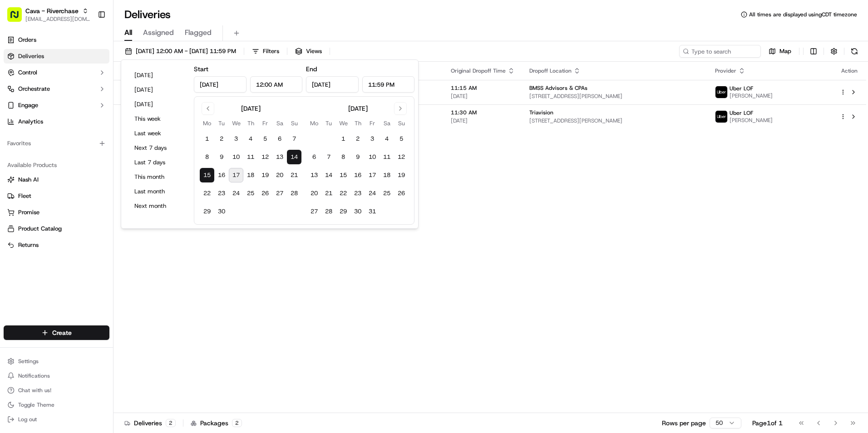  Describe the element at coordinates (328, 175) in the screenshot. I see `button: 14` at that location.